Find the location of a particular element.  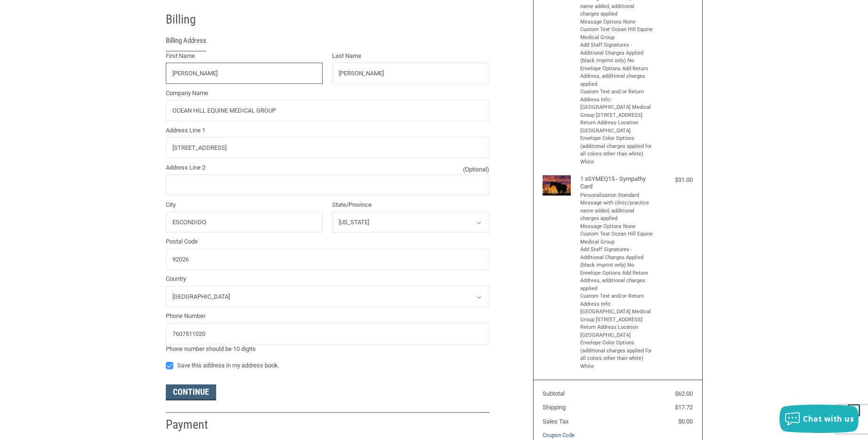

div: Phone number should be 10 digits is located at coordinates (327, 349).